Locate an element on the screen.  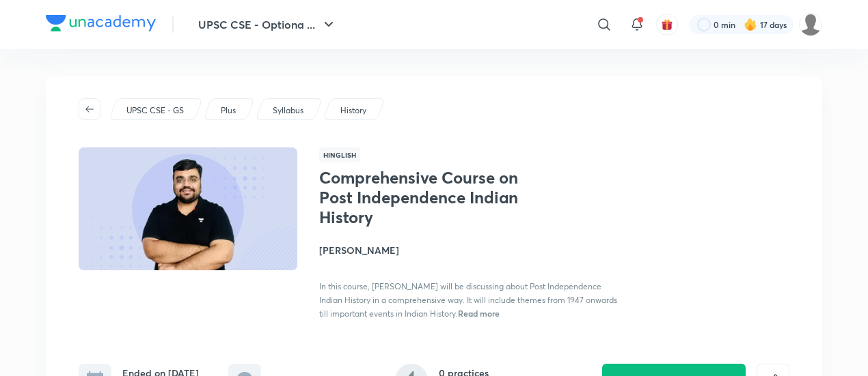
img: Thumbnail is located at coordinates (188, 209).